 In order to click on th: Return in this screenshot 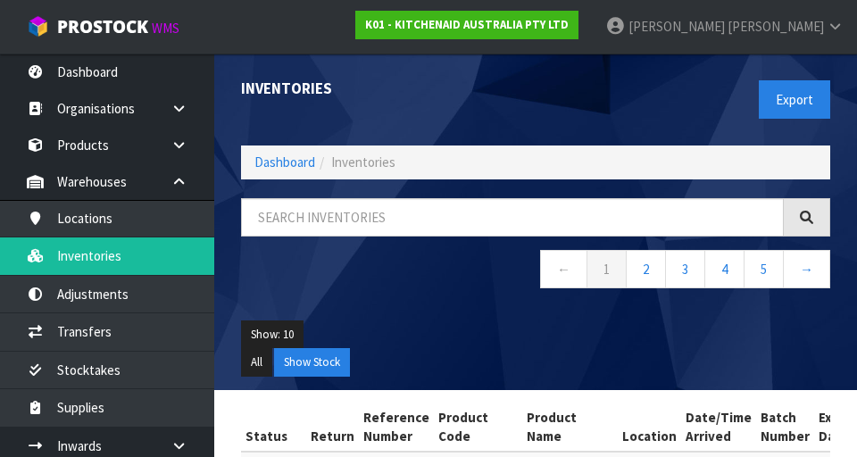, I will do `click(332, 427)`.